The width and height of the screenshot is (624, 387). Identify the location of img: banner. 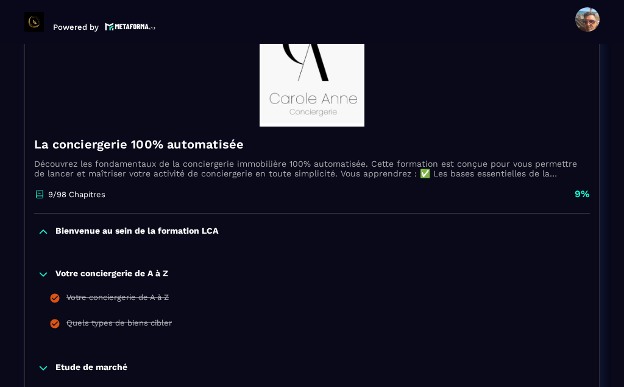
(312, 66).